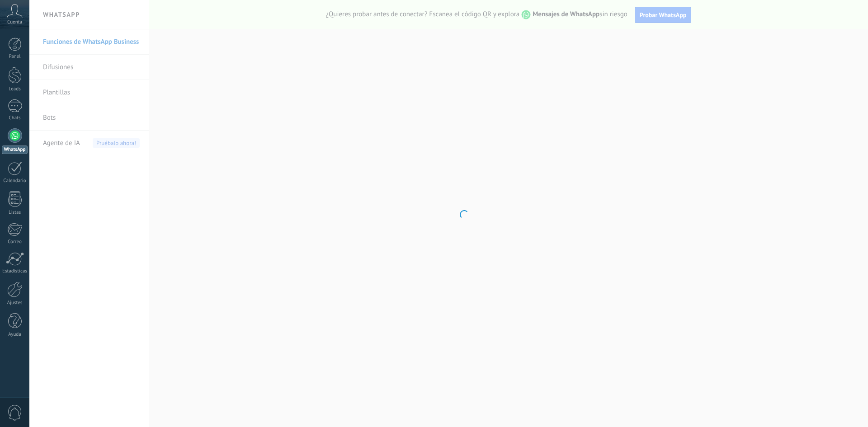 The width and height of the screenshot is (868, 427). Describe the element at coordinates (15, 212) in the screenshot. I see `div: Listas` at that location.